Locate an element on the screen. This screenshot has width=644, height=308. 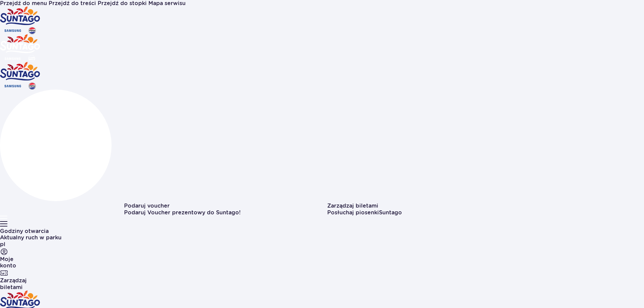
a: Zarządzaj biletami is located at coordinates (353, 205).